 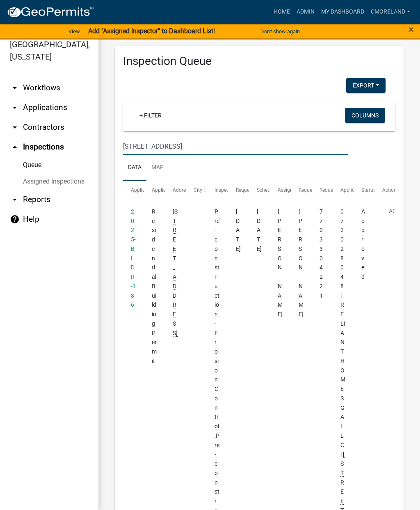 I want to click on span: Jackson ford, so click(x=301, y=263).